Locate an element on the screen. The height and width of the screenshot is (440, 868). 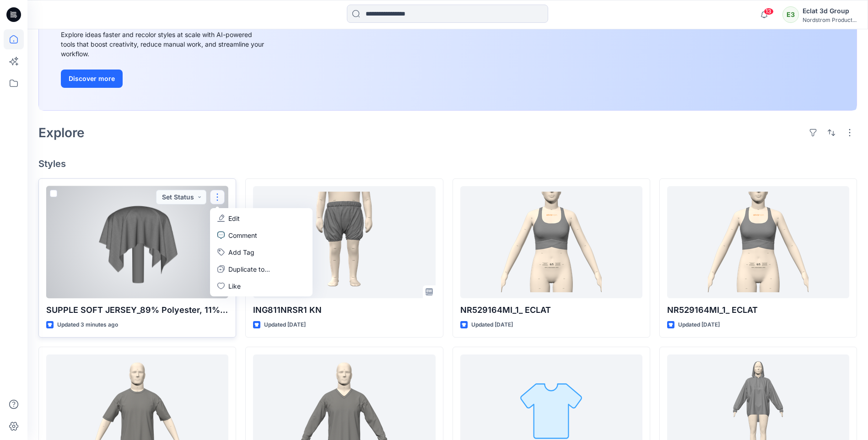
div: E3 is located at coordinates (791, 14).